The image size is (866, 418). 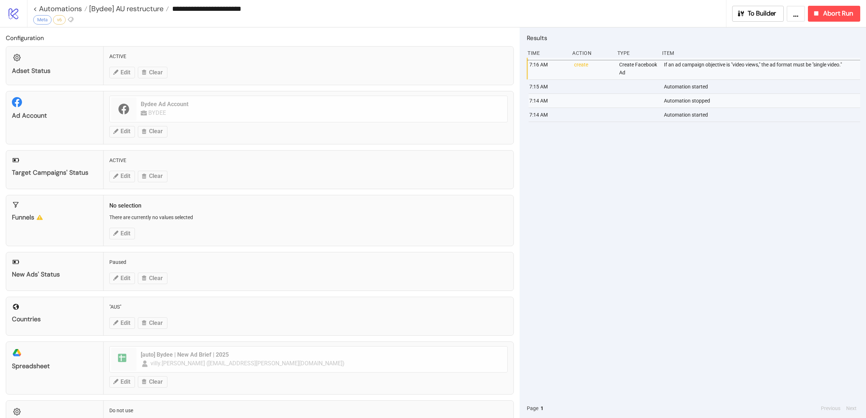 I want to click on div: Automation stopped, so click(x=762, y=101).